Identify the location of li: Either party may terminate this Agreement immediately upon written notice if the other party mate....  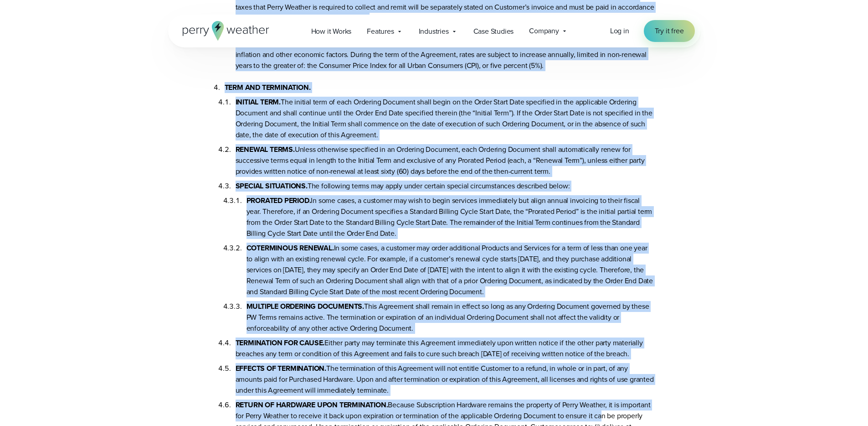
(445, 347).